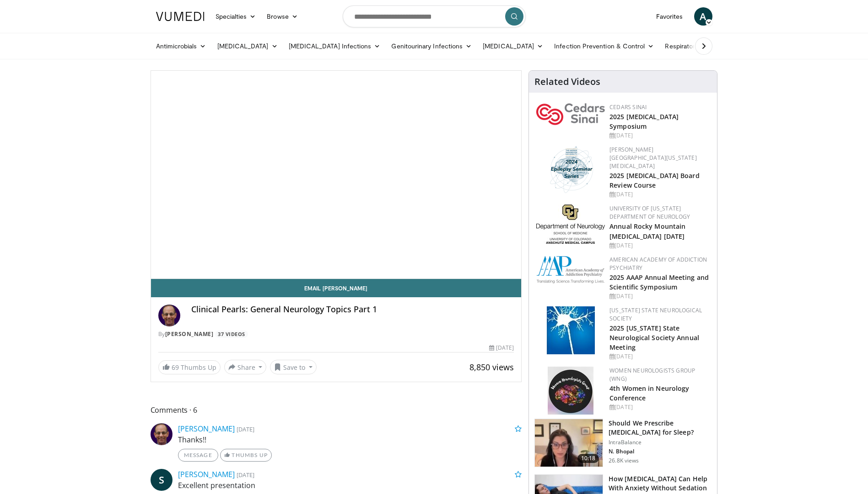 The height and width of the screenshot is (494, 868). Describe the element at coordinates (175, 367) in the screenshot. I see `span: 69` at that location.